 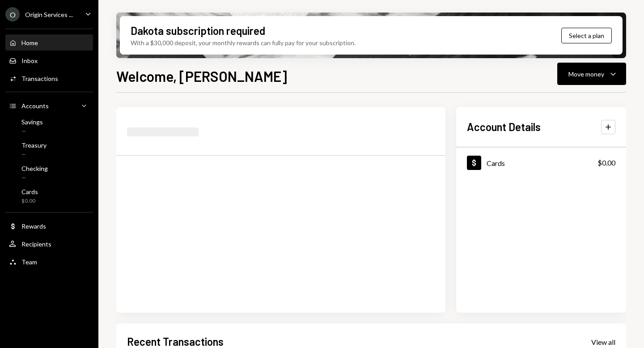 I want to click on div: View all, so click(x=603, y=343).